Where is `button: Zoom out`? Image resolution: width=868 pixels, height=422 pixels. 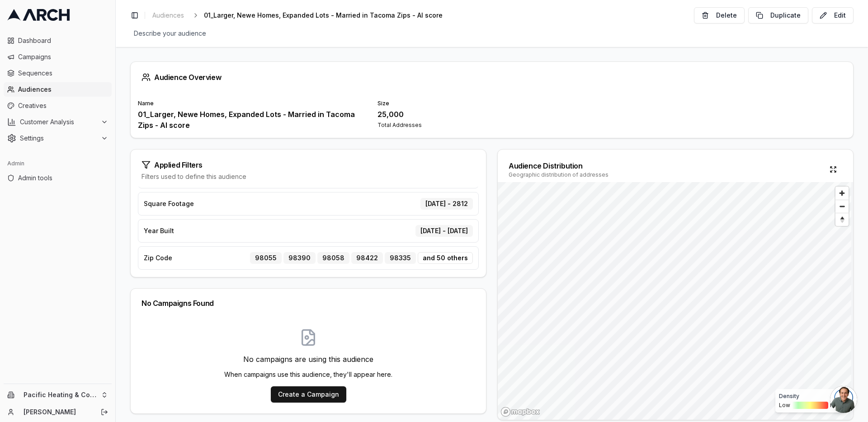
button: Zoom out is located at coordinates (842, 206).